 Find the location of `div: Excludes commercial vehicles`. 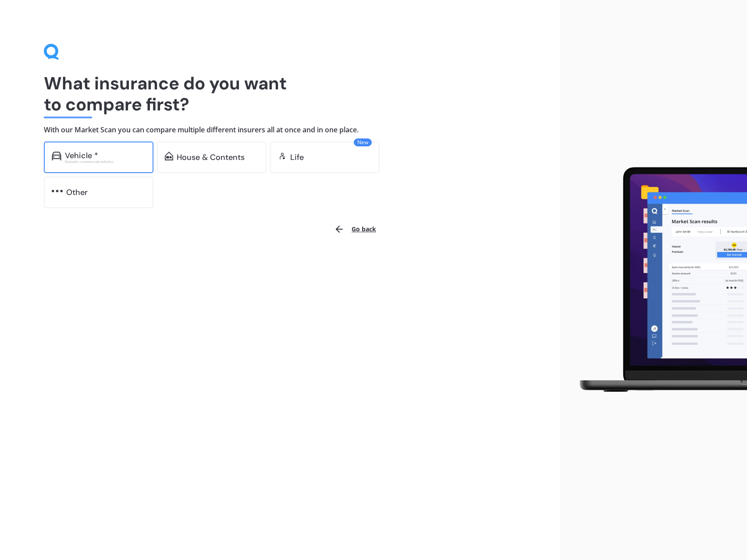

div: Excludes commercial vehicles is located at coordinates (105, 162).